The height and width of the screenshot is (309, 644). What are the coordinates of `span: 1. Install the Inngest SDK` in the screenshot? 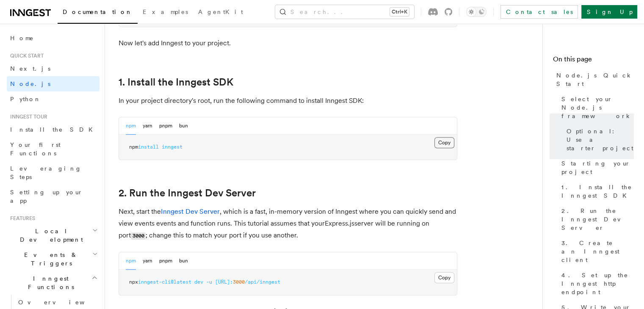 It's located at (597, 192).